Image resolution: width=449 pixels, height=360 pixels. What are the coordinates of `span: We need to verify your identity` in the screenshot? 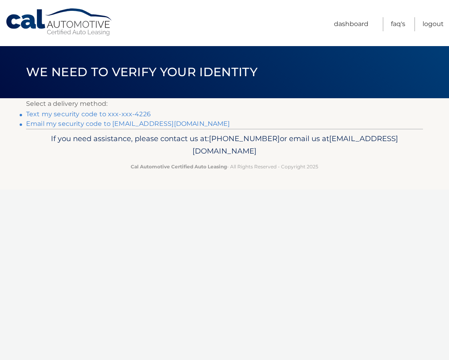 It's located at (142, 72).